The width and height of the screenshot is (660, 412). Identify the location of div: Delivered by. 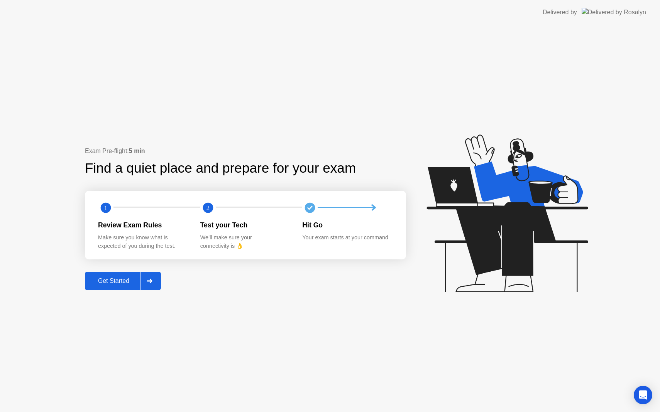
(559, 12).